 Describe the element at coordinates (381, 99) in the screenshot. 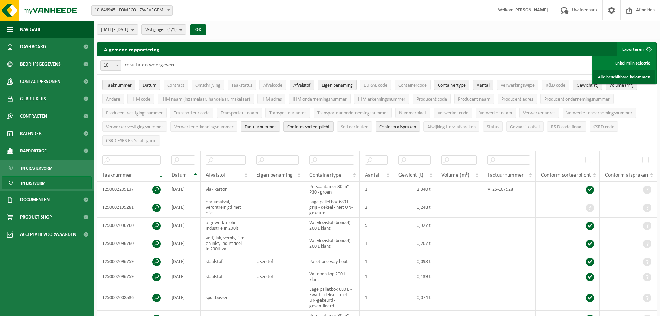

I see `button: IHM erkenningsnummerIHM erkenningsnummer: Activate to sort` at that location.